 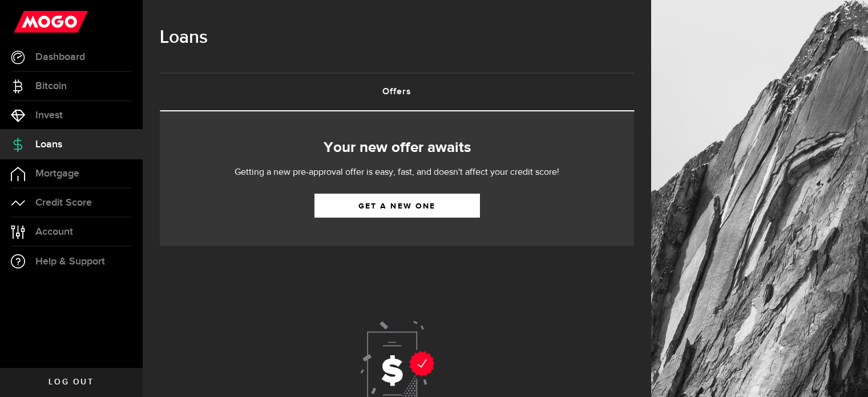 What do you see at coordinates (60, 57) in the screenshot?
I see `span: Dashboard` at bounding box center [60, 57].